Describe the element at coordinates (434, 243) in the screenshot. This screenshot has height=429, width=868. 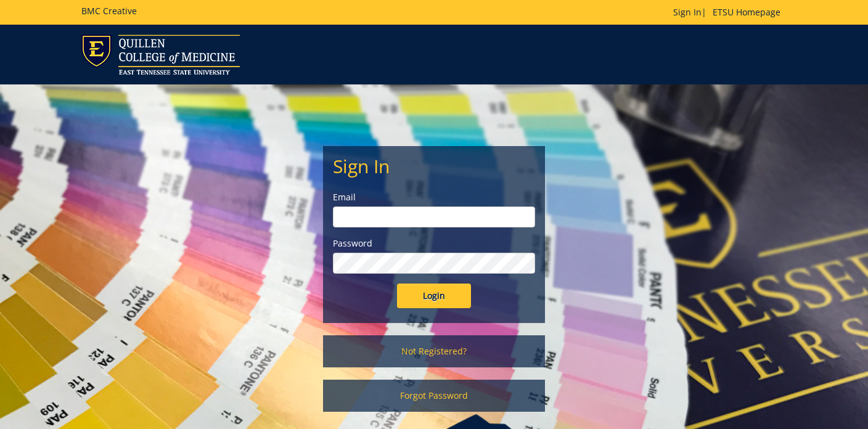
I see `label: Password` at that location.